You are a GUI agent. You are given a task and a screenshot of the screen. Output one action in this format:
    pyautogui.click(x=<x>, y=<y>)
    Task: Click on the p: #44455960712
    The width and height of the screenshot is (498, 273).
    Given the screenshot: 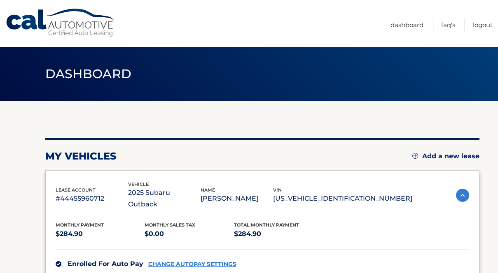 What is the action you would take?
    pyautogui.click(x=92, y=199)
    